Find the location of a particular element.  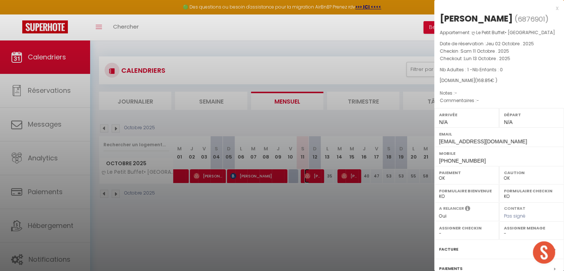

p: Notes : is located at coordinates (499, 93).